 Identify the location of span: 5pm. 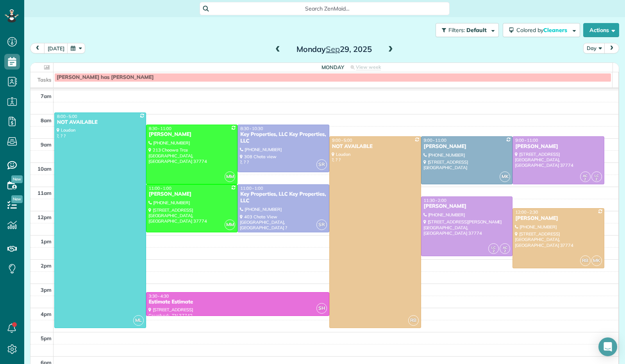
(46, 338).